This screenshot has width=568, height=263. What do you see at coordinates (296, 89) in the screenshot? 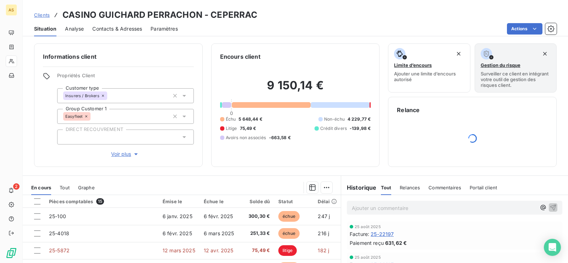
I see `h2: 9 150,14 €` at bounding box center [296, 89].